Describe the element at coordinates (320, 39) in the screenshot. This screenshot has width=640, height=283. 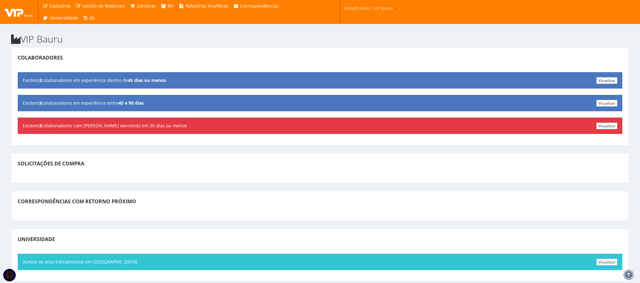
I see `h2: VIP Bauru` at that location.